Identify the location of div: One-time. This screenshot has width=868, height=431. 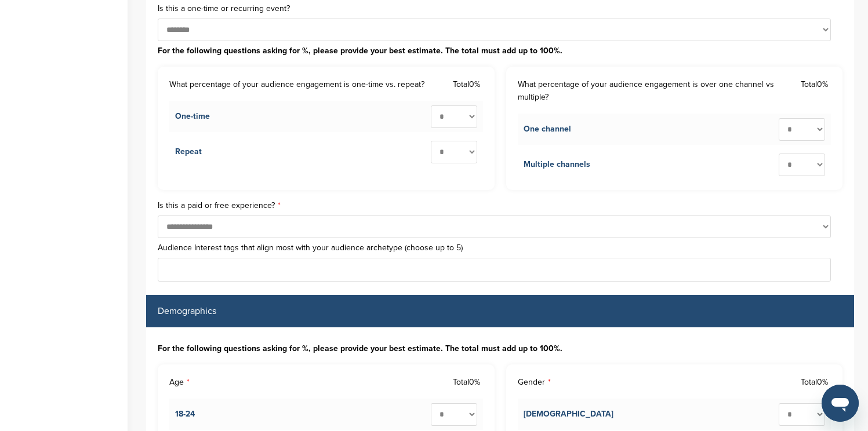
(193, 116).